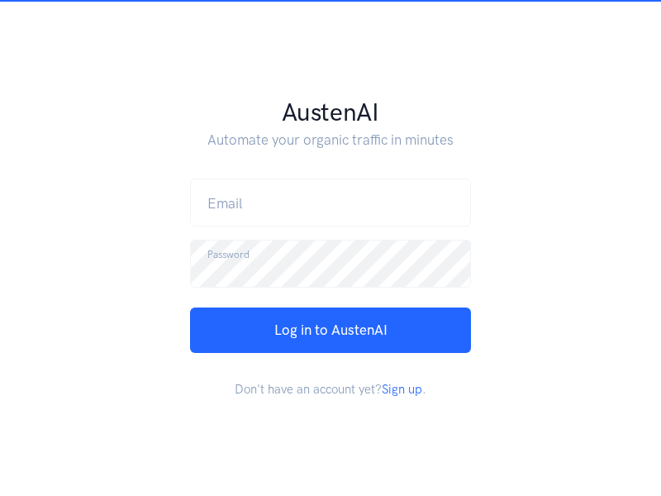 This screenshot has height=496, width=661. What do you see at coordinates (331, 330) in the screenshot?
I see `button: Log in to AustenAI` at bounding box center [331, 330].